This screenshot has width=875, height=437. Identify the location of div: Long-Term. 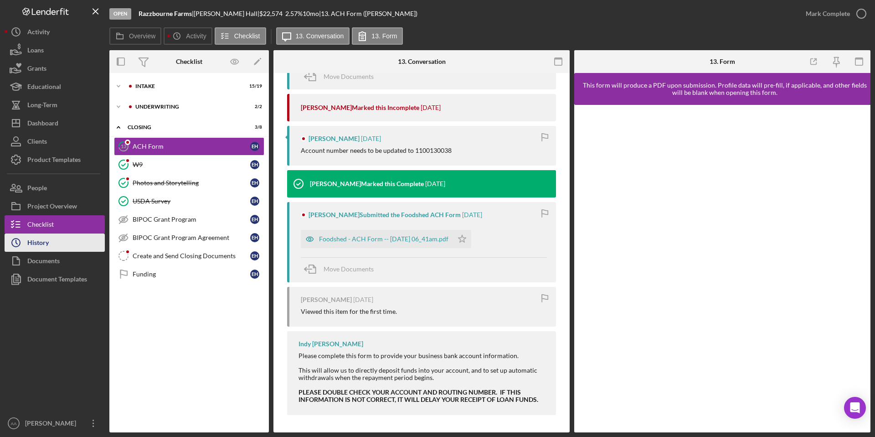
(42, 106).